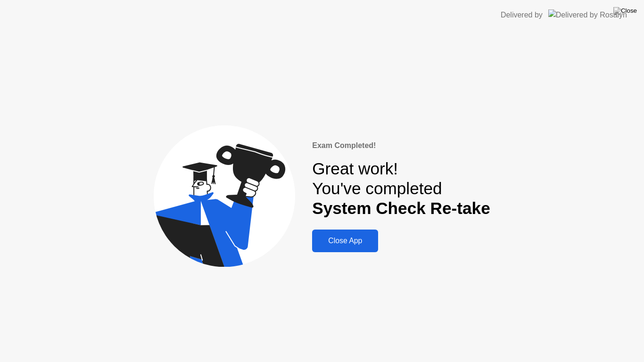 The height and width of the screenshot is (362, 644). What do you see at coordinates (345, 241) in the screenshot?
I see `div: Close App` at bounding box center [345, 241].